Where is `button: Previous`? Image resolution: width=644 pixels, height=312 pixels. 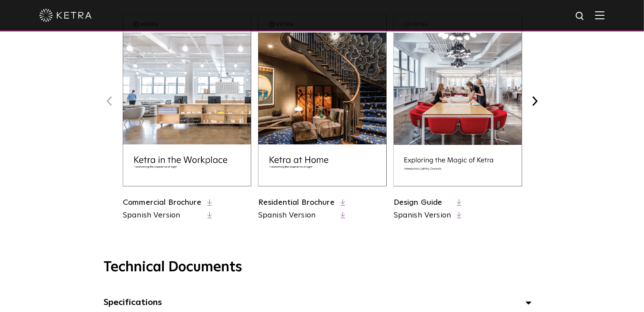 button: Previous is located at coordinates (109, 101).